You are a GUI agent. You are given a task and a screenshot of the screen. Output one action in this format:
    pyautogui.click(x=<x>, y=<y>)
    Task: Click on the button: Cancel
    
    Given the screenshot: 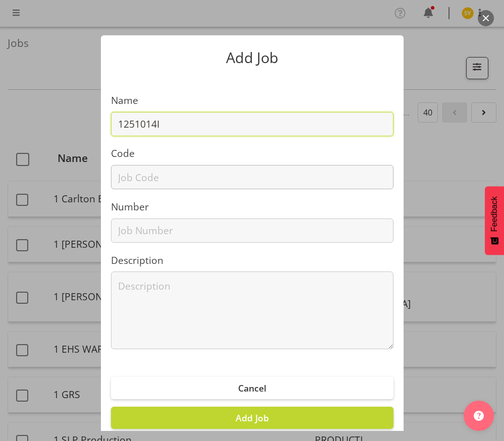 What is the action you would take?
    pyautogui.click(x=253, y=388)
    